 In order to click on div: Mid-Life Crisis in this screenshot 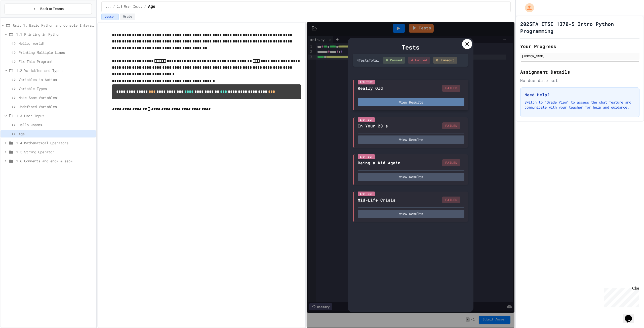, I will do `click(377, 200)`.